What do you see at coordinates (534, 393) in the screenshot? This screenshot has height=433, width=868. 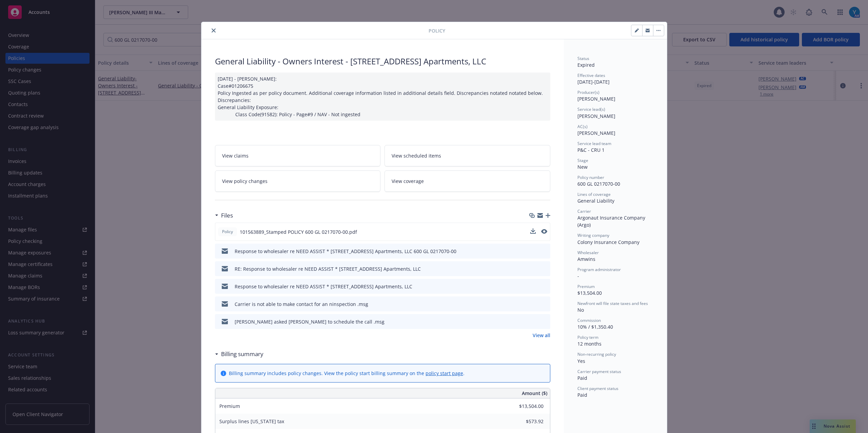 I see `span: Amount ($)` at bounding box center [534, 393].